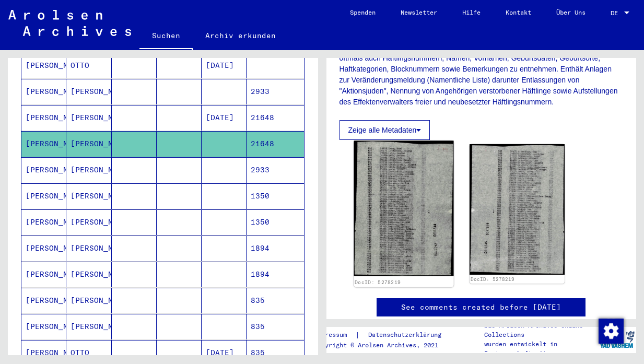 This screenshot has height=364, width=644. I want to click on img: 001.jpg, so click(403, 209).